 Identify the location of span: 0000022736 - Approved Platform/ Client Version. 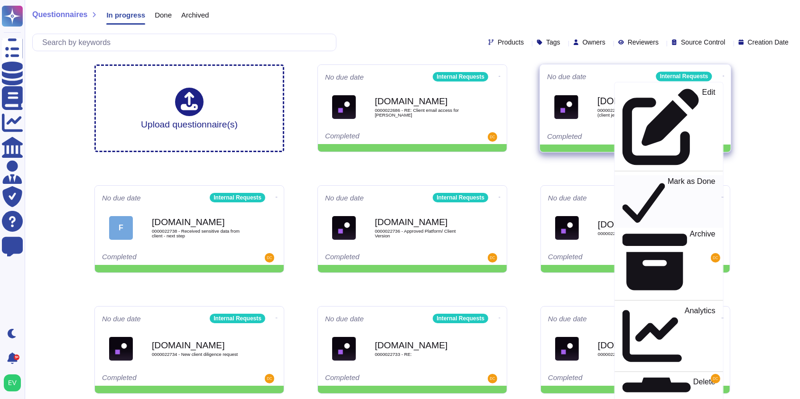
(422, 233).